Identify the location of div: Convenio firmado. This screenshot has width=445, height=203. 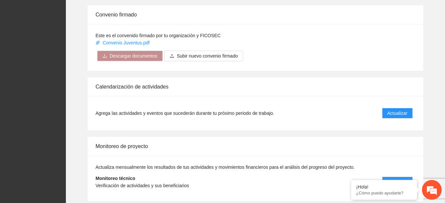
(256, 15).